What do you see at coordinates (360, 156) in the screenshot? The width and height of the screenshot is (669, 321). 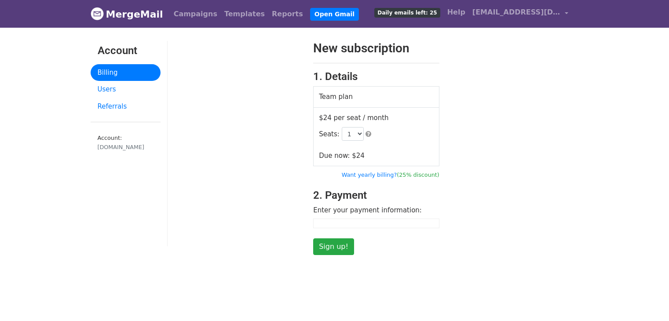 I see `span: 24` at bounding box center [360, 156].